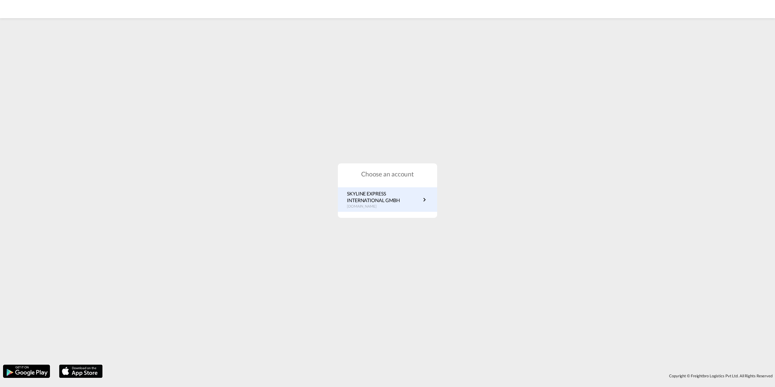 The image size is (775, 387). What do you see at coordinates (384, 197) in the screenshot?
I see `p: SKYLINE EXPRESS INTERNATIONAL GMBH` at bounding box center [384, 197].